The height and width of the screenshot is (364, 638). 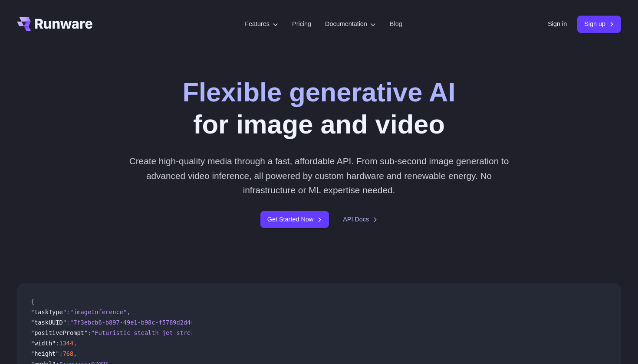 What do you see at coordinates (137, 323) in the screenshot?
I see `span: "7f3ebcb6-b897-49e1-b98c-f5789d2d40d7"` at bounding box center [137, 323].